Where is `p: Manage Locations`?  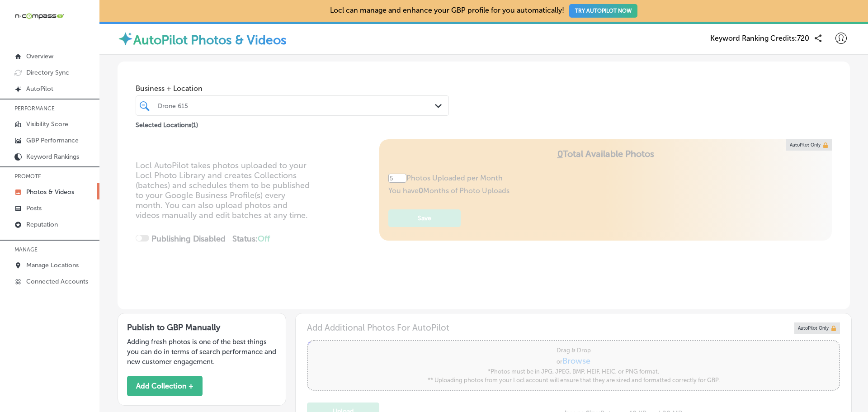
p: Manage Locations is located at coordinates (53, 265).